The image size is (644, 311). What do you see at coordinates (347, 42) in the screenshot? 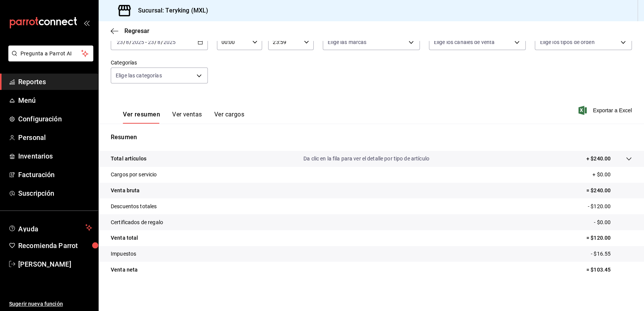
I see `span: Elige las marcas` at bounding box center [347, 42].